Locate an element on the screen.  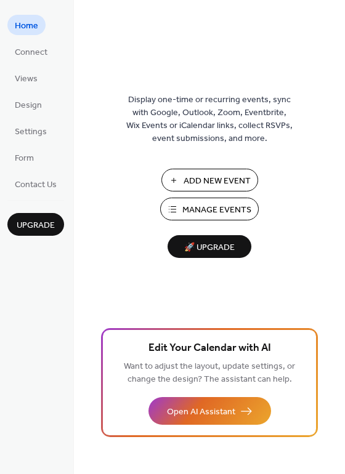
button: Manage Events is located at coordinates (209, 209).